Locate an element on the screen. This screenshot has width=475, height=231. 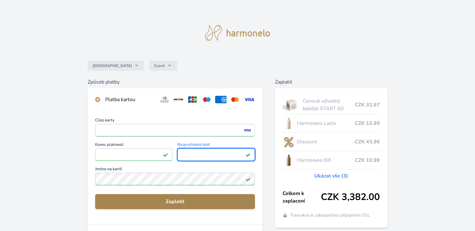
h6: Způsob platby is located at coordinates (175, 82).